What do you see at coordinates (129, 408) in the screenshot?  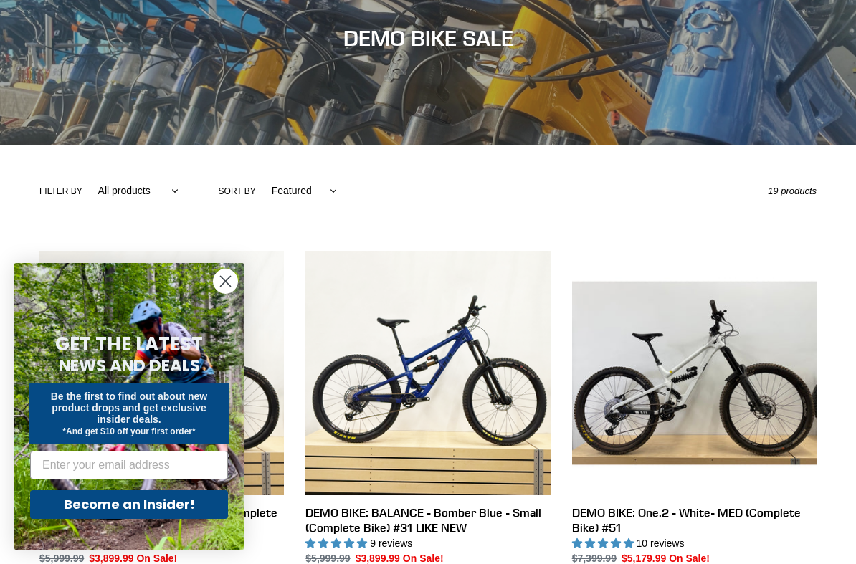 I see `span: Be the first to find out about new product drops and get exclusive insider deals.` at bounding box center [129, 408].